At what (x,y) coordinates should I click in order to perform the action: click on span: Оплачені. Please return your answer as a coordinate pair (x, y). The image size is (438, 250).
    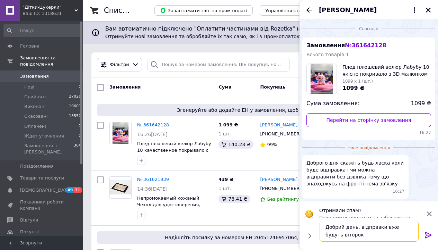
    Looking at the image, I should click on (35, 126).